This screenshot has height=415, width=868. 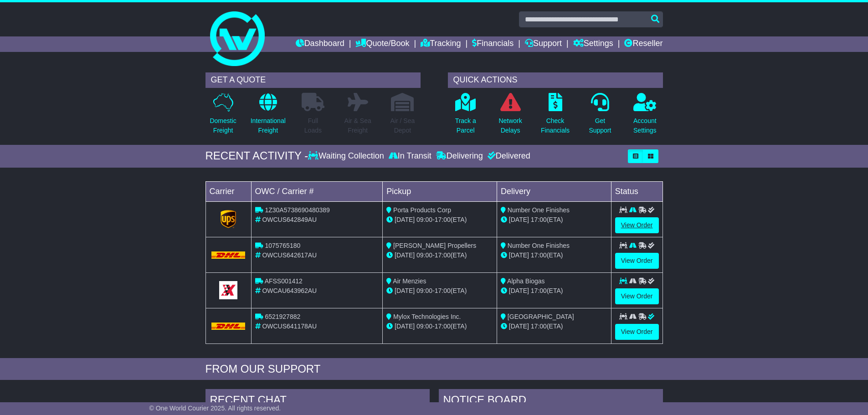 What do you see at coordinates (215, 409) in the screenshot?
I see `span: © One World Courier 2025. All rights reserved.` at bounding box center [215, 409].